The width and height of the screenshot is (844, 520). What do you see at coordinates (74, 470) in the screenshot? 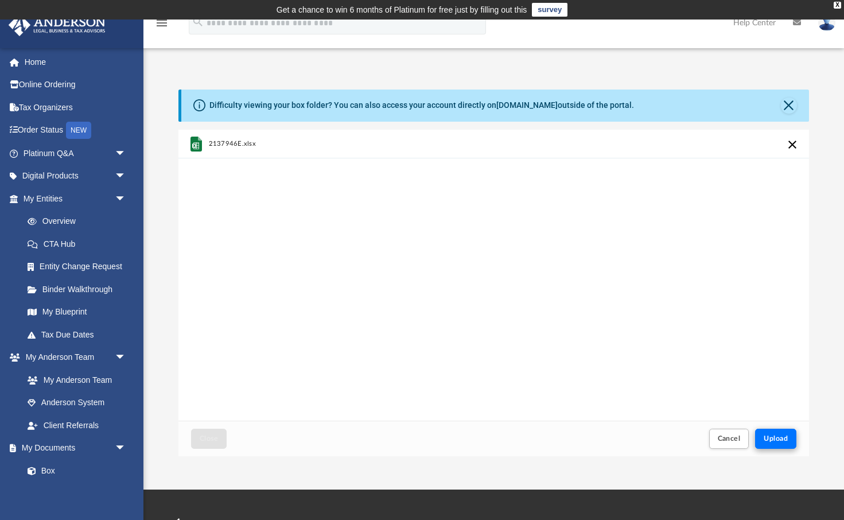
I see `a: Box` at bounding box center [74, 470].